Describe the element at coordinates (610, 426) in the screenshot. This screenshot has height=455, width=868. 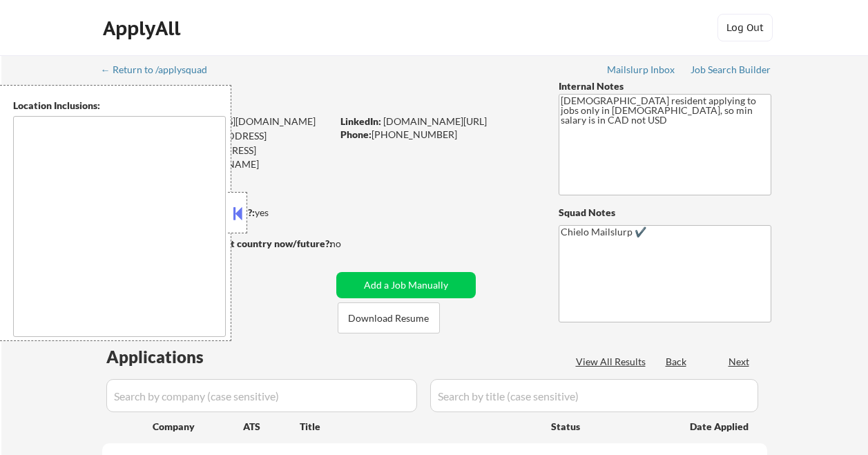
I see `div: Status` at that location.